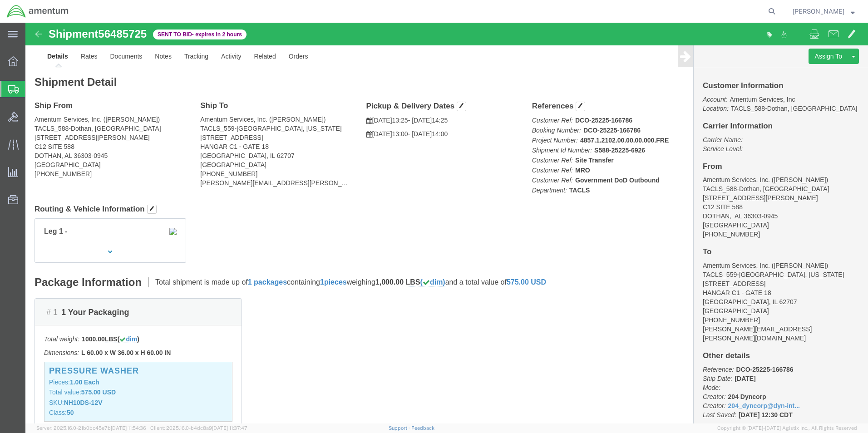 The image size is (868, 433). Describe the element at coordinates (818, 11) in the screenshot. I see `span: Nathan Dick` at that location.